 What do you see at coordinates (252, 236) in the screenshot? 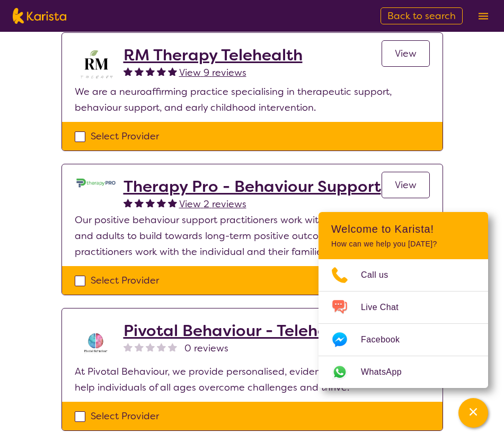
I see `p: Our positive behaviour support practitioners work with children, adolescents and adults to build ...` at bounding box center [252, 236].